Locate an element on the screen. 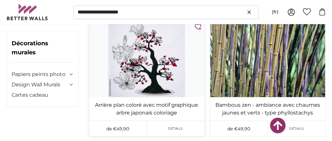 This screenshot has height=141, width=332. button: (fr) is located at coordinates (275, 12).